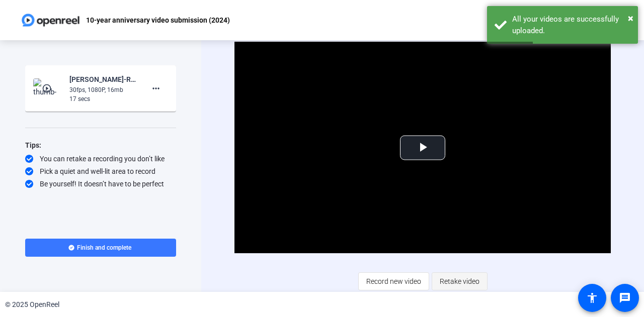 Image resolution: width=644 pixels, height=317 pixels. Describe the element at coordinates (158, 20) in the screenshot. I see `p: 10-year anniversary video submission (2024)` at that location.